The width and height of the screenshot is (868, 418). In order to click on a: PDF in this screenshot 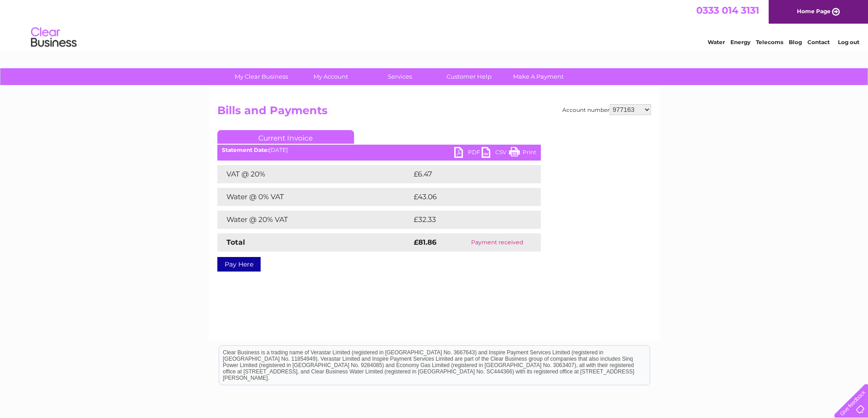, I will do `click(468, 154)`.